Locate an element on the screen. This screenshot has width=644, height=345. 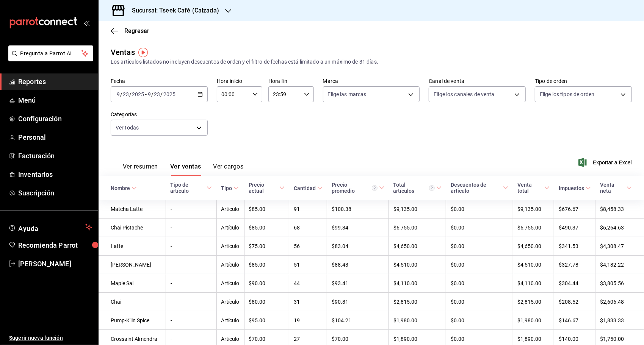
span: Total artículos is located at coordinates (417, 188).